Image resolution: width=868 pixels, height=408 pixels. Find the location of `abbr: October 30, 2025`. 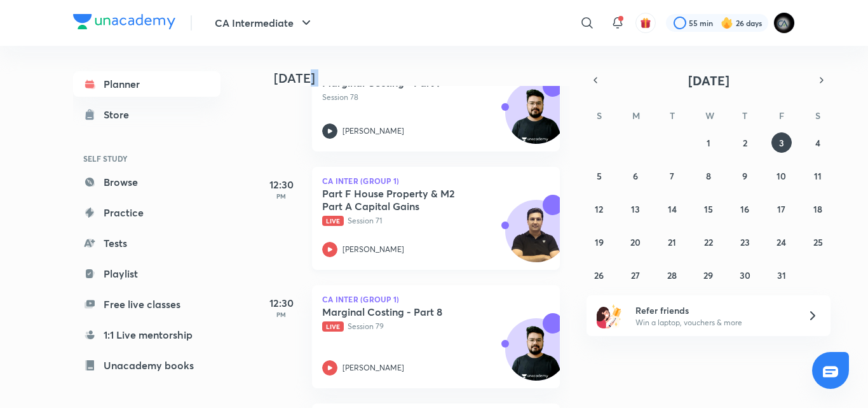

abbr: October 30, 2025 is located at coordinates (745, 274).